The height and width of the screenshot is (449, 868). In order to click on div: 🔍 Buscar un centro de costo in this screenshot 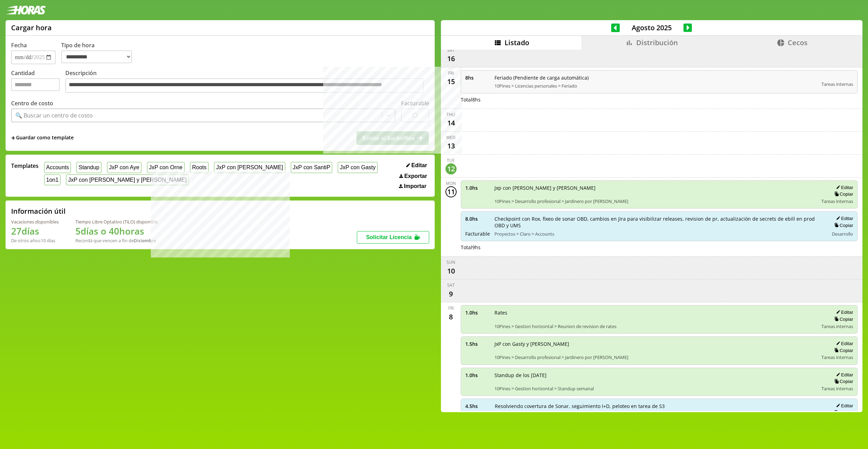, I will do `click(54, 116)`.